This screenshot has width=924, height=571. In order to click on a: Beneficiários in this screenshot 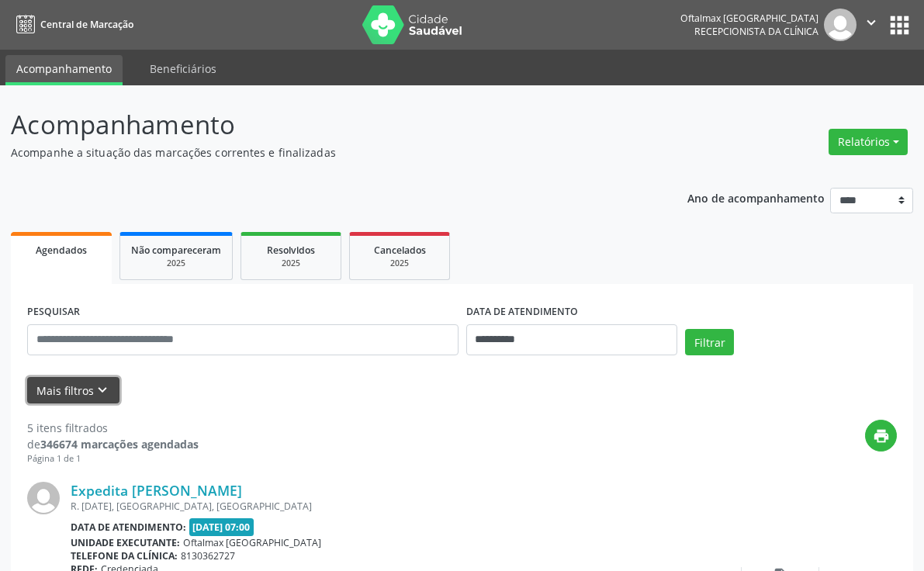, I will do `click(183, 68)`.